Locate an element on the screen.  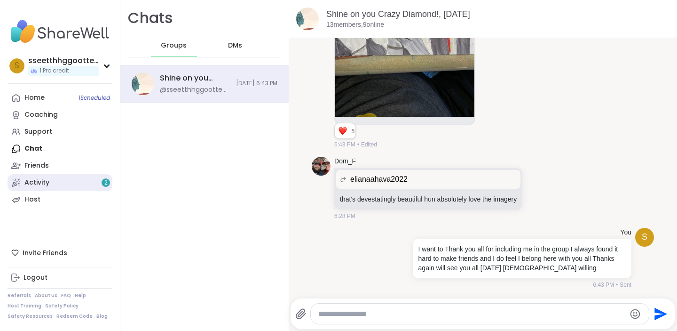
a: About Us is located at coordinates (46, 295).